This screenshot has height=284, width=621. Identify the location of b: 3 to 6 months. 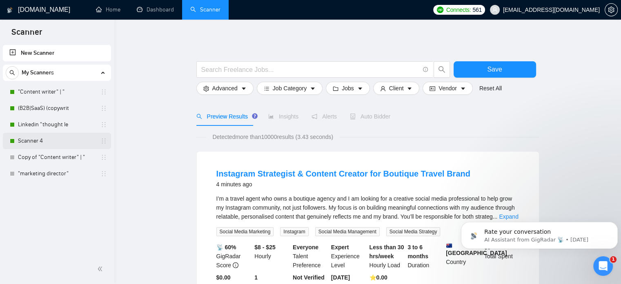
(418, 252).